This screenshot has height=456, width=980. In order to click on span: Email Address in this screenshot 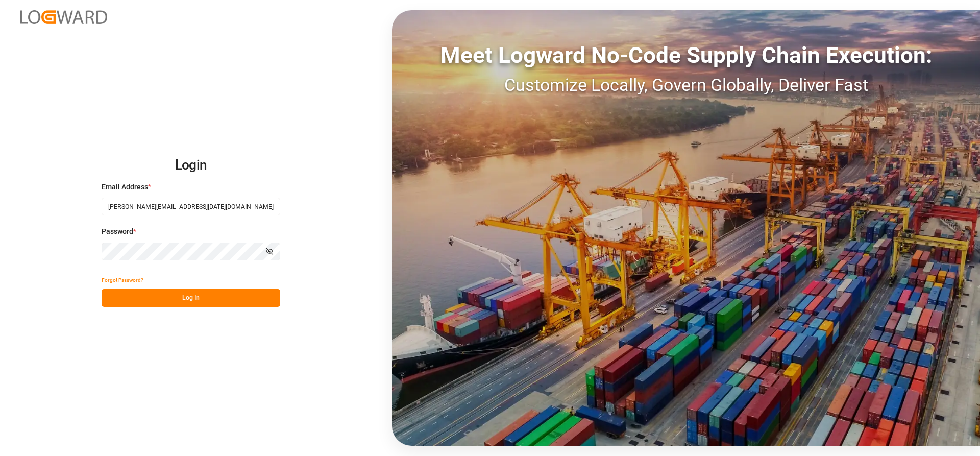, I will do `click(124, 187)`.